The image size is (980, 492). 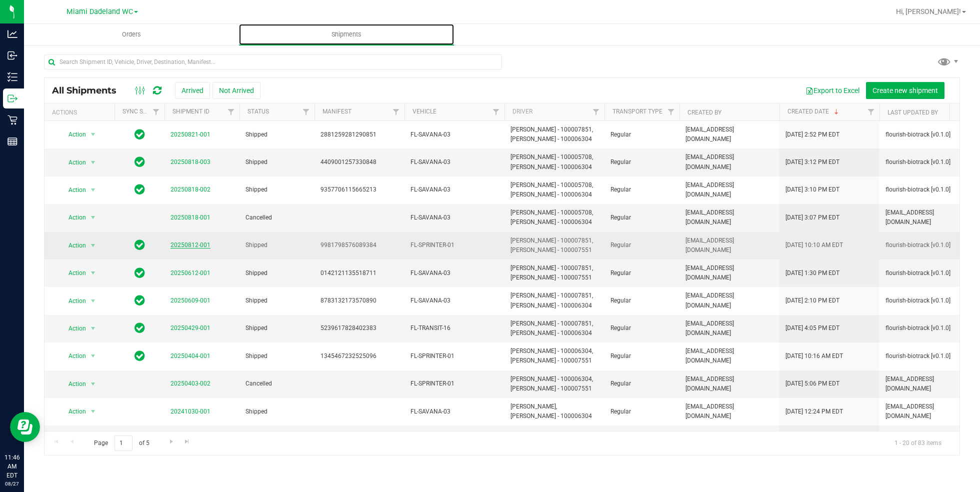 What do you see at coordinates (918, 443) in the screenshot?
I see `span: 1 - 20 of 83 items` at bounding box center [918, 443].